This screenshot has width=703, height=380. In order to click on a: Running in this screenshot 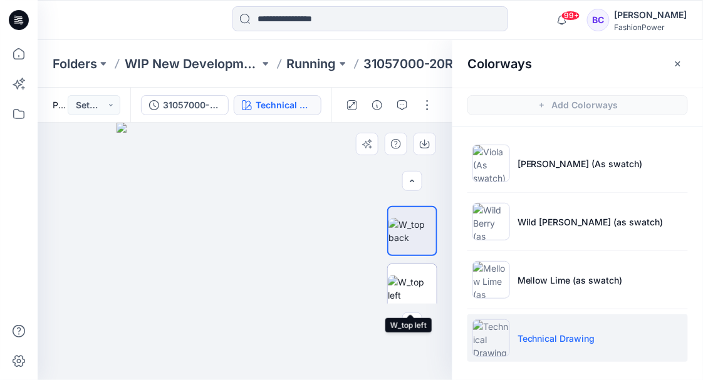, I will do `click(311, 64)`.